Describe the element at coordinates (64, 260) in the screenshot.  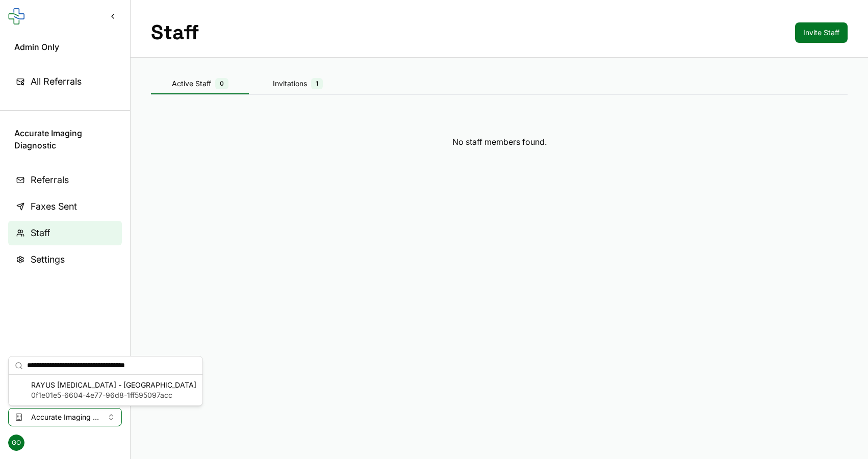
I see `a: Settings` at that location.